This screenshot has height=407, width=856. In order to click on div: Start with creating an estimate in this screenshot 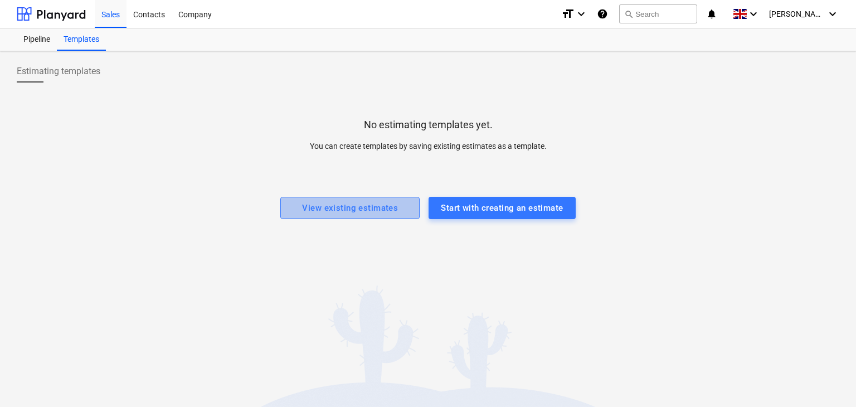, I will do `click(502, 208)`.